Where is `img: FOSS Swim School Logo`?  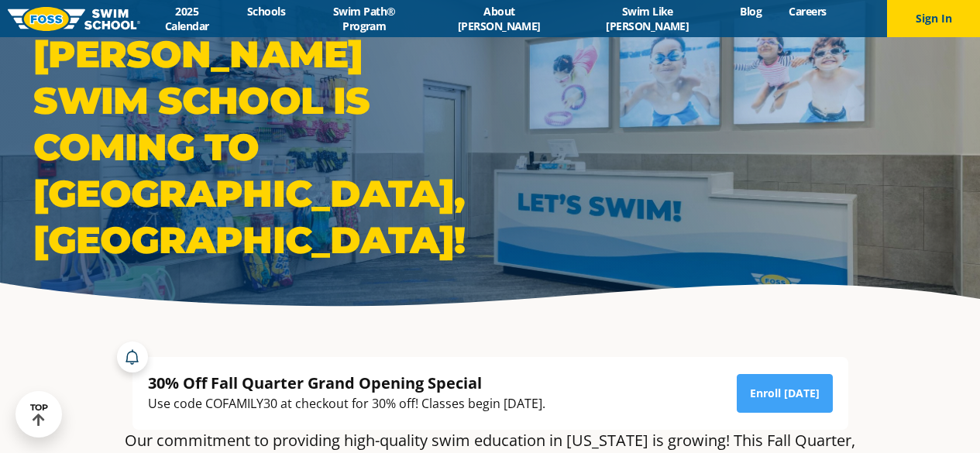 img: FOSS Swim School Logo is located at coordinates (74, 19).